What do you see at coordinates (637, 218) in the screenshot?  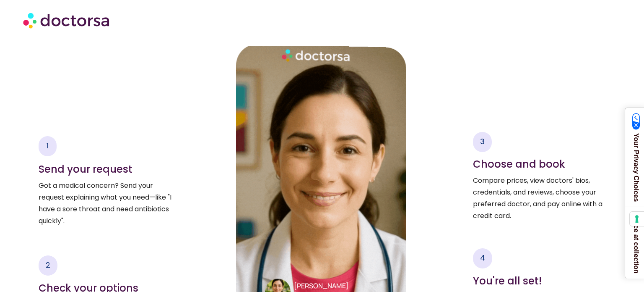 I see `button: Your consent preferences for tracking technologies` at bounding box center [637, 218].